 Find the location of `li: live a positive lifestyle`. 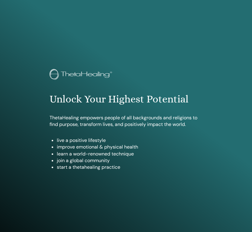

li: live a positive lifestyle is located at coordinates (129, 141).